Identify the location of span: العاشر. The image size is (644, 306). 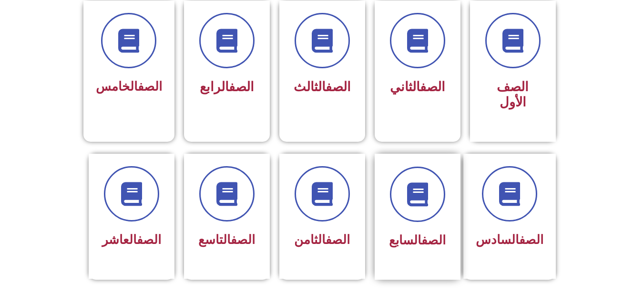
(132, 240).